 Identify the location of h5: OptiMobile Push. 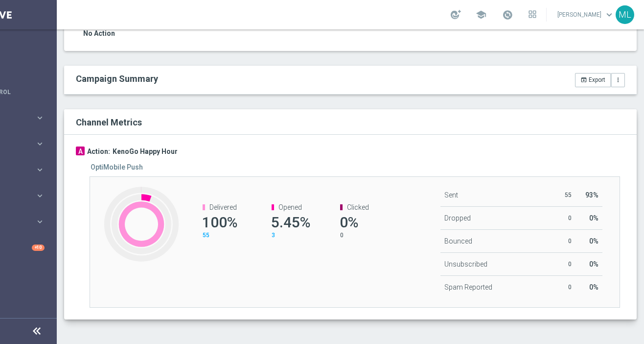
(116, 167).